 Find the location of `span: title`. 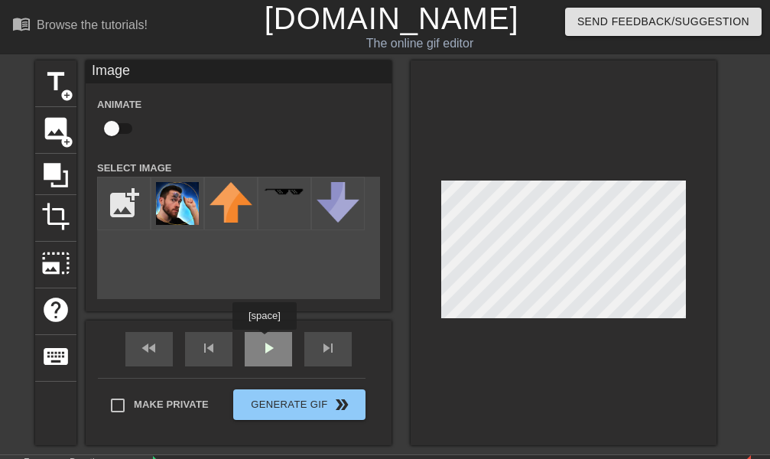

span: title is located at coordinates (56, 82).